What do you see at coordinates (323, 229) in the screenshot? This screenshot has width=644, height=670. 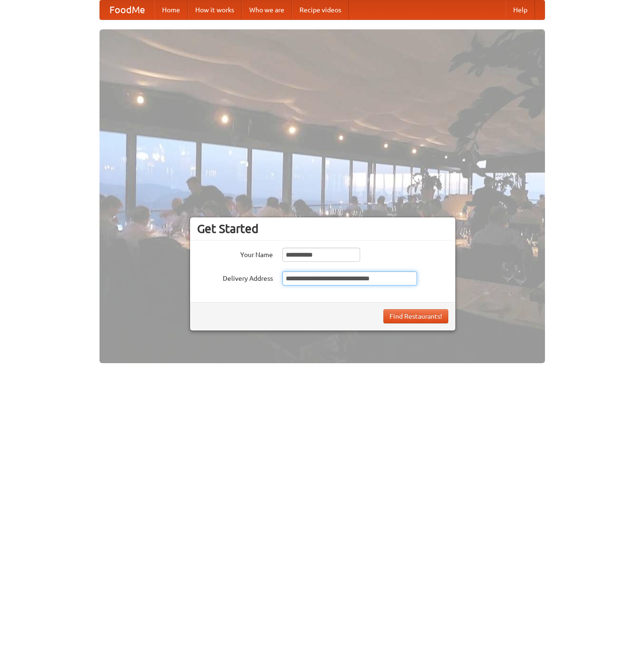 I see `h3: Get Started` at bounding box center [323, 229].